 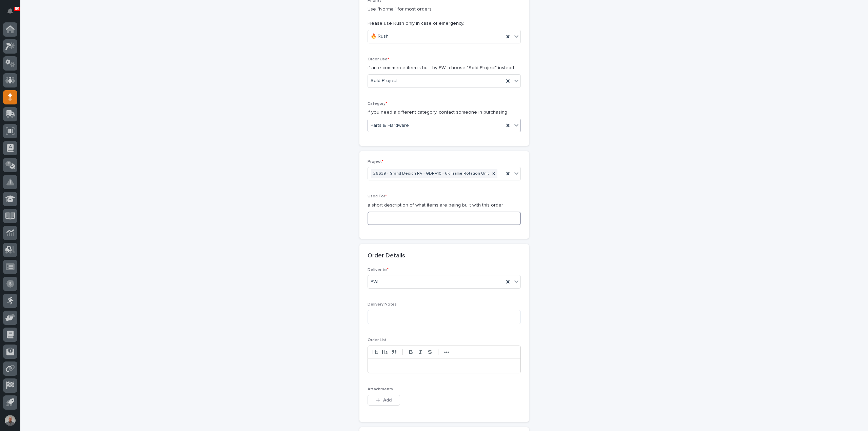 What do you see at coordinates (374, 282) in the screenshot?
I see `span: PWI` at bounding box center [374, 282].